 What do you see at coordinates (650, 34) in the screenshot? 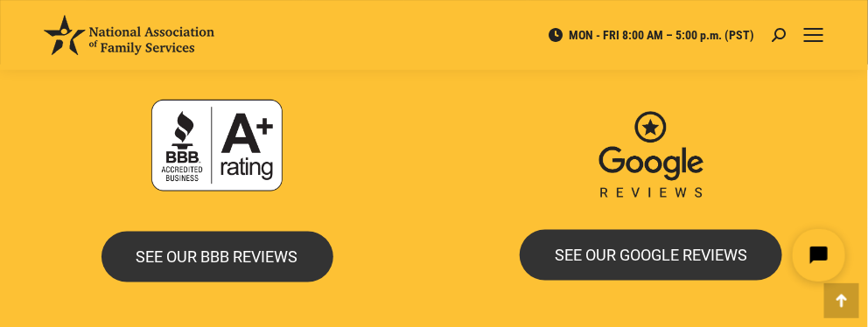
I see `span: MON - FRI 8:00 AM – 5:00 p.m. (PST)` at bounding box center [650, 34].